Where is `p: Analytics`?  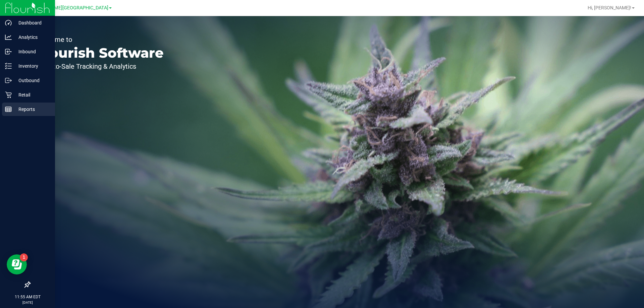 p: Analytics is located at coordinates (32, 37).